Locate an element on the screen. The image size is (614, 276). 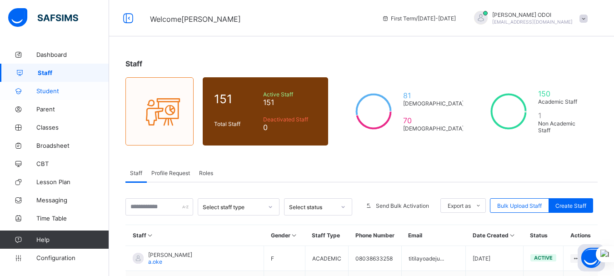
img: safsims is located at coordinates (43, 18).